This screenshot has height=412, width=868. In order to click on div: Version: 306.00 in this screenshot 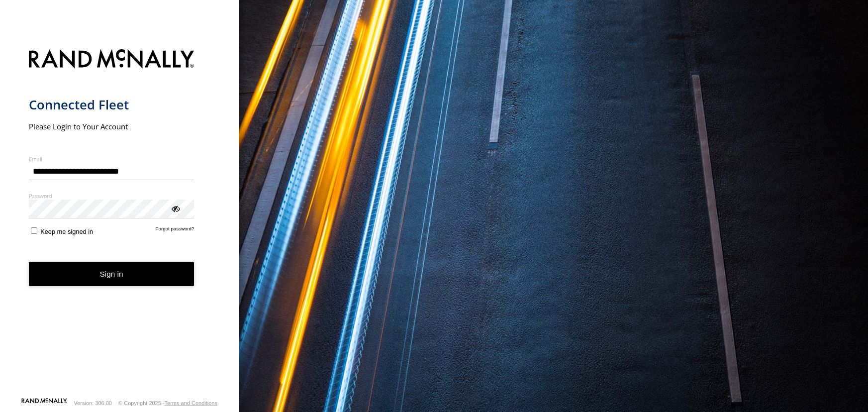, I will do `click(93, 403)`.